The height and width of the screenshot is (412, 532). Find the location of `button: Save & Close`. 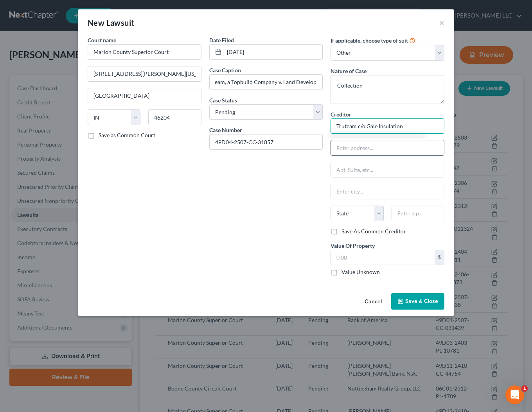

button: Save & Close is located at coordinates (417, 302).